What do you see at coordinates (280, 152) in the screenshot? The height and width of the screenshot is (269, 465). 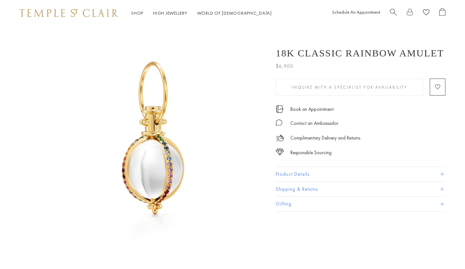 I see `img: icon_sourcing.svg` at bounding box center [280, 152].